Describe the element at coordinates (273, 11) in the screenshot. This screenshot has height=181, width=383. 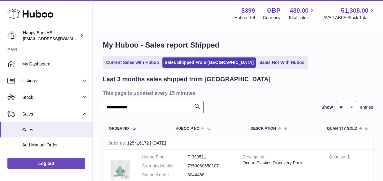
I see `strong: GBP` at that location.